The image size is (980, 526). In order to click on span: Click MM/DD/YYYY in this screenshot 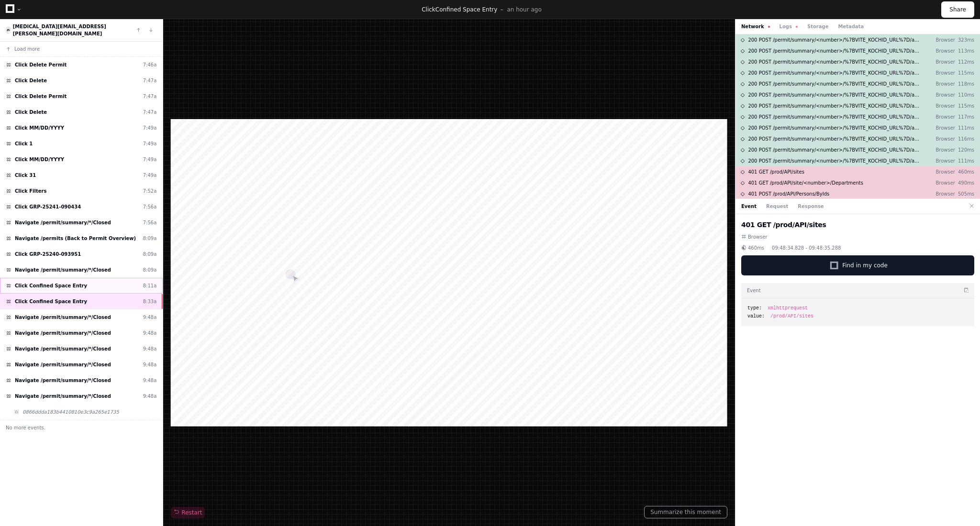, I will do `click(39, 128)`.